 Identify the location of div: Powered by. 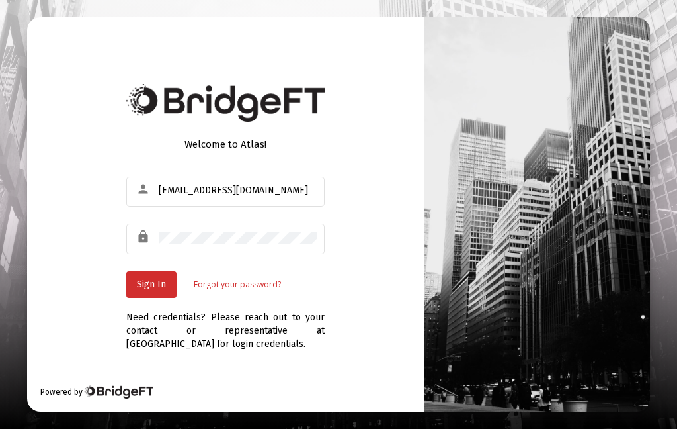
(97, 392).